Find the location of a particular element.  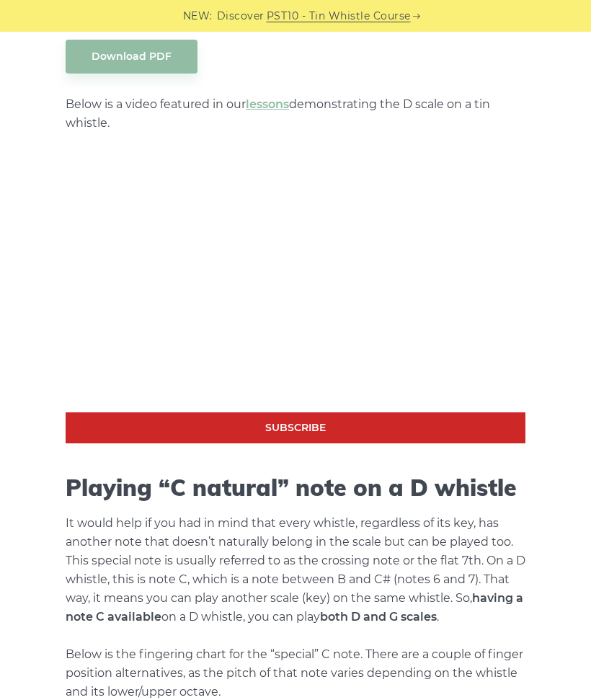

span: Discover is located at coordinates (241, 16).